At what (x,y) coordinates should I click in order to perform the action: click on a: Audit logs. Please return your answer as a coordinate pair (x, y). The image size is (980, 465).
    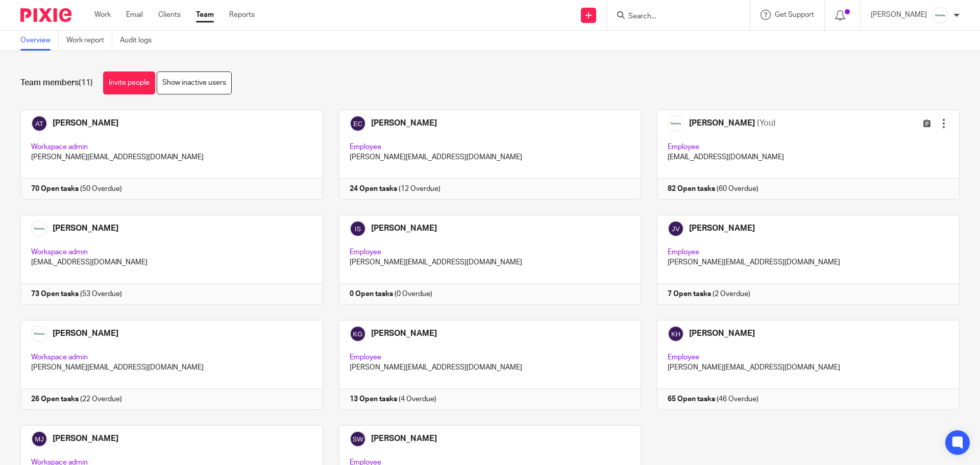
    Looking at the image, I should click on (139, 40).